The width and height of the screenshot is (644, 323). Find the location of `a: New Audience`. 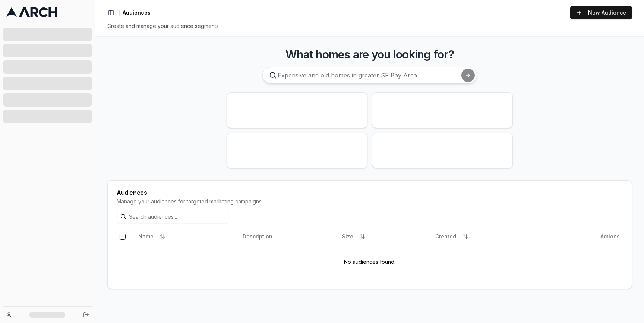

a: New Audience is located at coordinates (601, 13).